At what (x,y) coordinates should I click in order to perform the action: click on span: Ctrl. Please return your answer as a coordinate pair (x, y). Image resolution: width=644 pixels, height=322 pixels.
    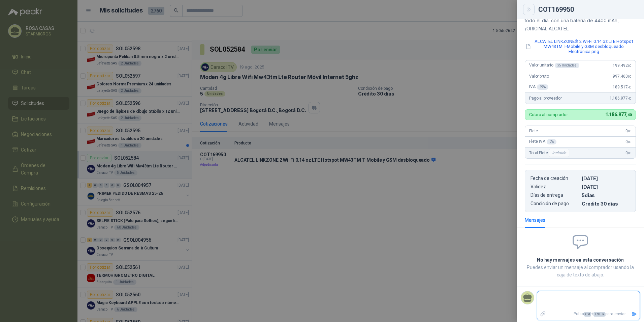
    Looking at the image, I should click on (588, 314).